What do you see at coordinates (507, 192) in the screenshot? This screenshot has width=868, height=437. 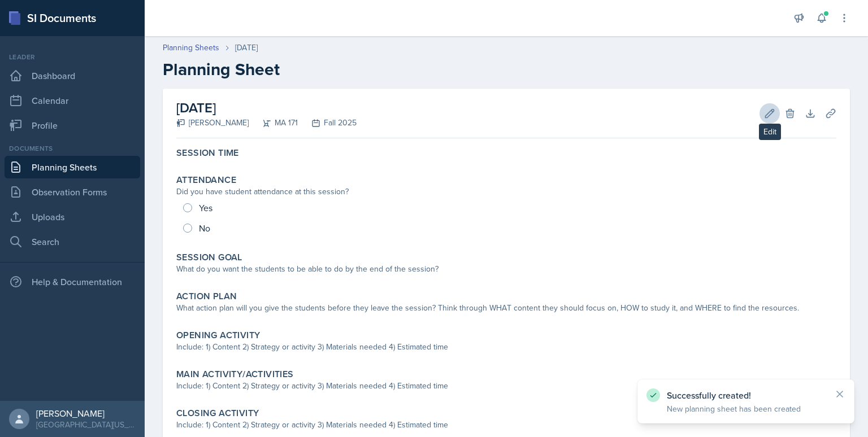 I see `div: Did you have student attendance at this session?` at bounding box center [507, 192].